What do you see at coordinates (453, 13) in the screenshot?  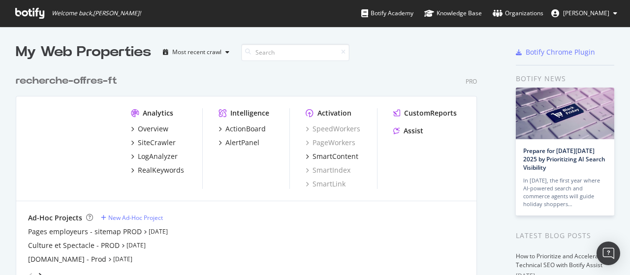 I see `div: Knowledge Base` at bounding box center [453, 13].